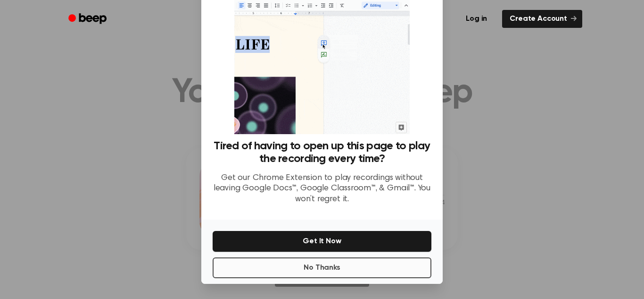  Describe the element at coordinates (476, 19) in the screenshot. I see `a: Log in` at that location.